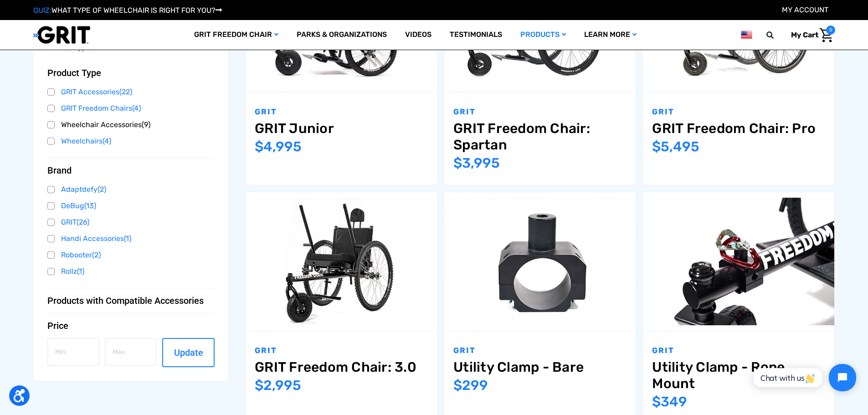 Image resolution: width=868 pixels, height=415 pixels. What do you see at coordinates (131, 206) in the screenshot?
I see `a: DeBug(13)` at bounding box center [131, 206].